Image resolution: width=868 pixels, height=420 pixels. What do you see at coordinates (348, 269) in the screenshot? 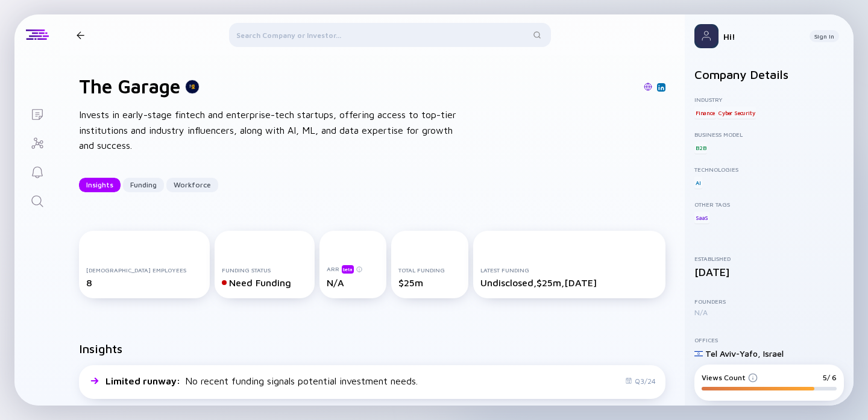
I see `div: beta` at bounding box center [348, 269].